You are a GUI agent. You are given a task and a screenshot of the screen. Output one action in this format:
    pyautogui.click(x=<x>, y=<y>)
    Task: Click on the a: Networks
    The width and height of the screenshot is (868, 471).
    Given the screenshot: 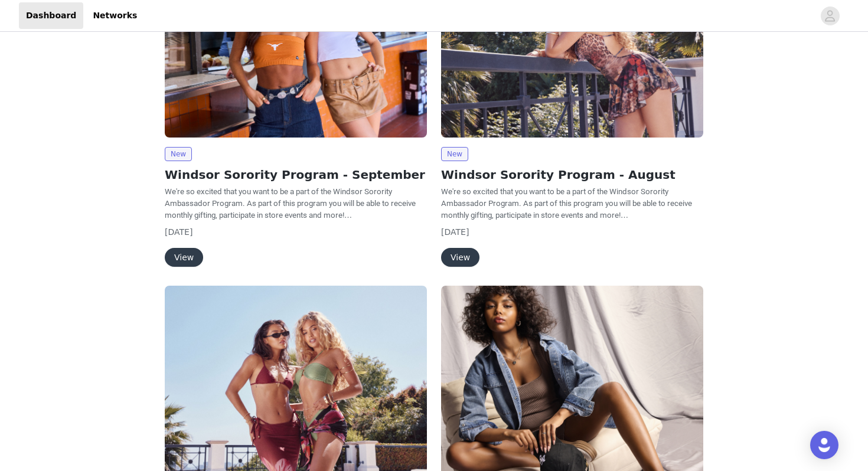 What is the action you would take?
    pyautogui.click(x=115, y=15)
    